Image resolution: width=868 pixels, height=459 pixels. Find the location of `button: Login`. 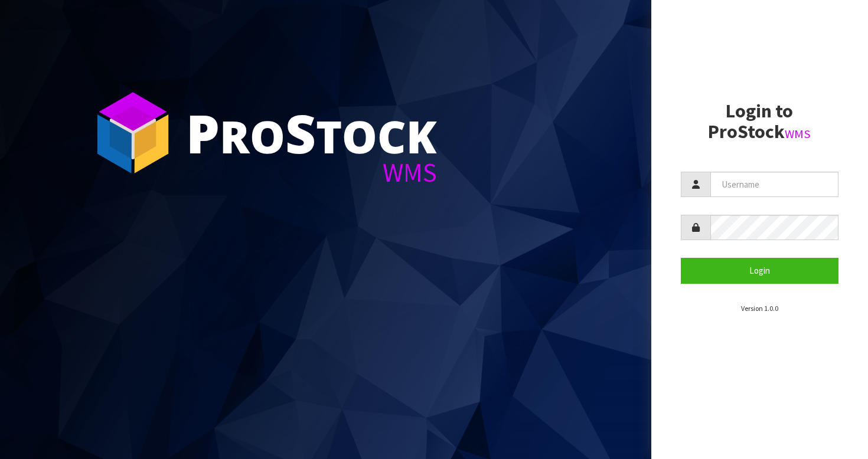

button: Login is located at coordinates (760, 271).